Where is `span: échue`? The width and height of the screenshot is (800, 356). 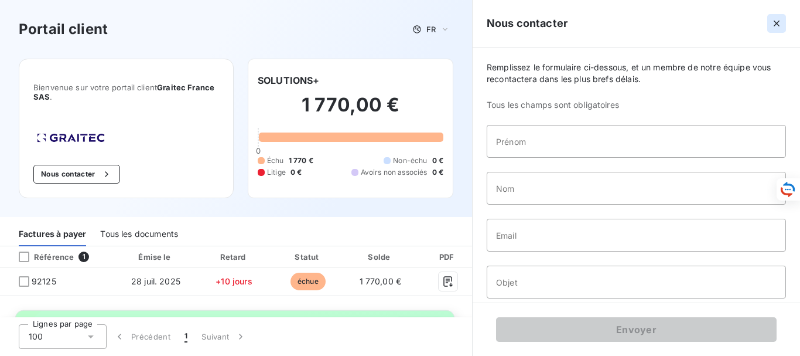
span: échue is located at coordinates (308, 281).